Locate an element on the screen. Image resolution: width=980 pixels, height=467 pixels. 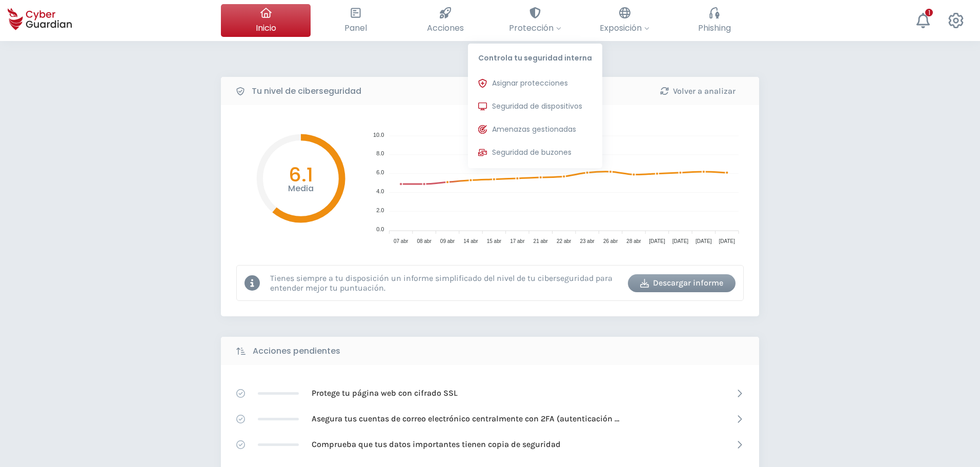
button: Acciones is located at coordinates (445, 20).